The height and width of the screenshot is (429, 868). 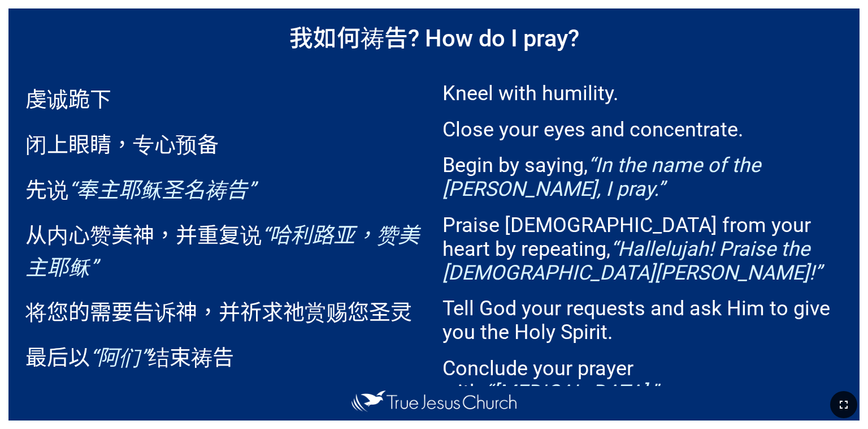 What do you see at coordinates (222, 252) in the screenshot?
I see `em: “哈利路亚，赞美主耶稣”` at bounding box center [222, 252].